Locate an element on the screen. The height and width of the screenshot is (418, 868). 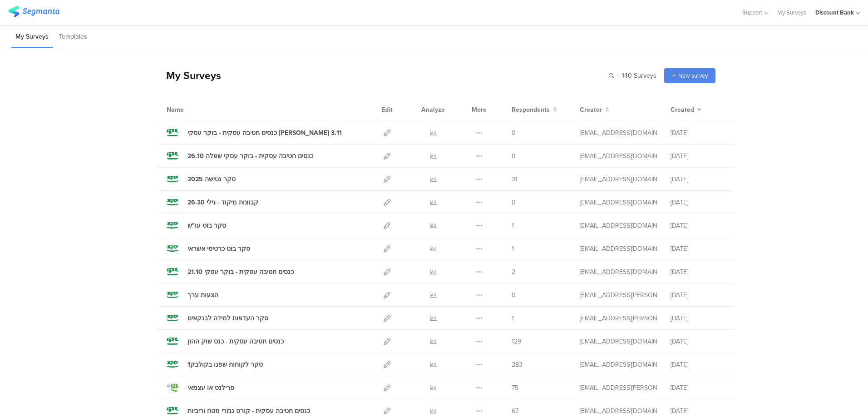
li: Templates is located at coordinates (73, 37).